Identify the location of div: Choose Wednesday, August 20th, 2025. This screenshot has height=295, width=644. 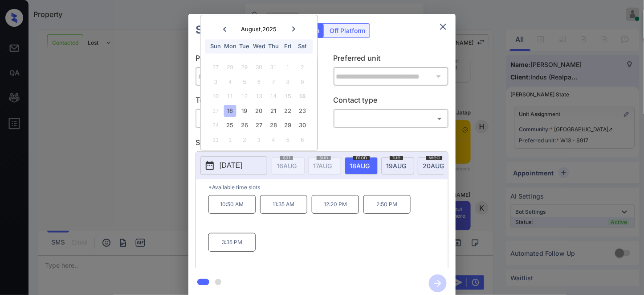
(259, 111).